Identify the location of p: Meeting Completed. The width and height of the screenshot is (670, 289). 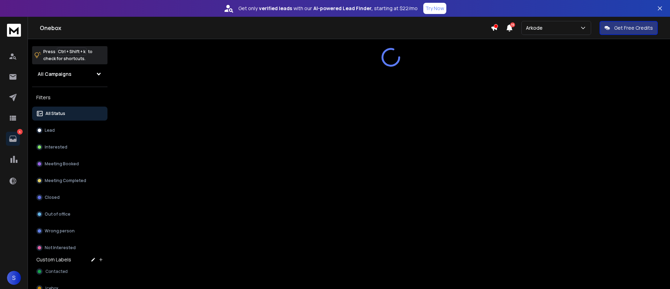
(65, 180).